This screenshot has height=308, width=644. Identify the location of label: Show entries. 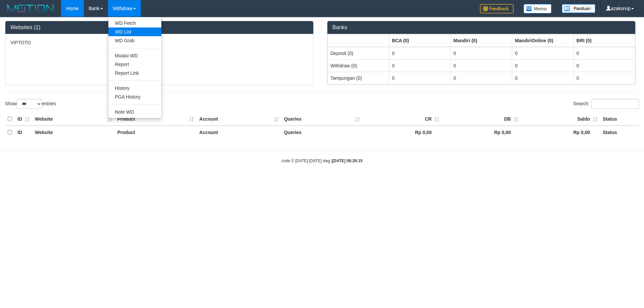
(31, 104).